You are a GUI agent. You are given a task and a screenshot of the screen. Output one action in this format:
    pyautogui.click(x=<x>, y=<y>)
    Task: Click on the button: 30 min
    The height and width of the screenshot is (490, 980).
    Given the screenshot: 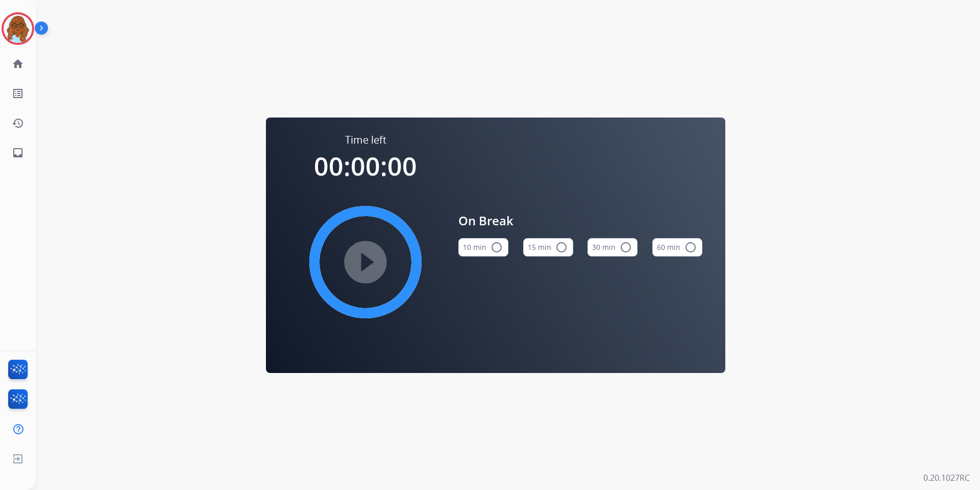 What is the action you would take?
    pyautogui.click(x=613, y=247)
    